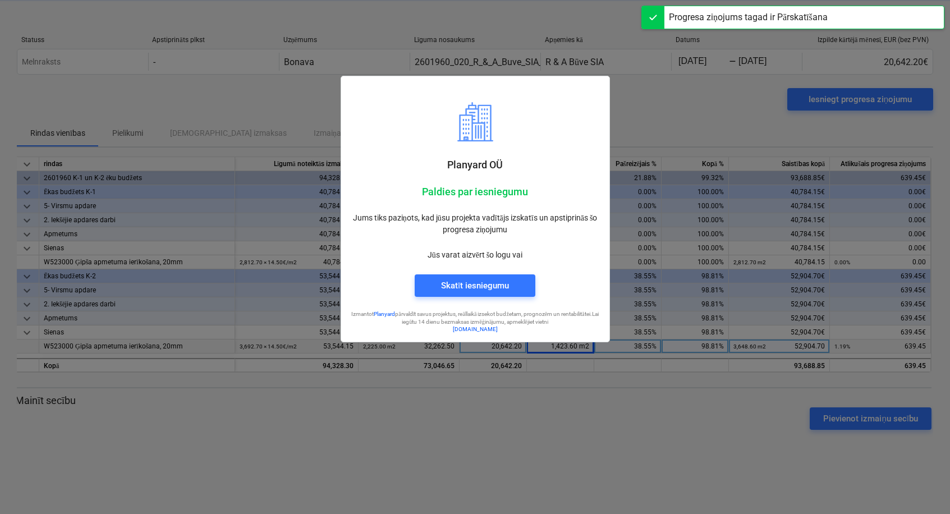 This screenshot has width=950, height=514. I want to click on div: Skatīt iesniegumu, so click(475, 286).